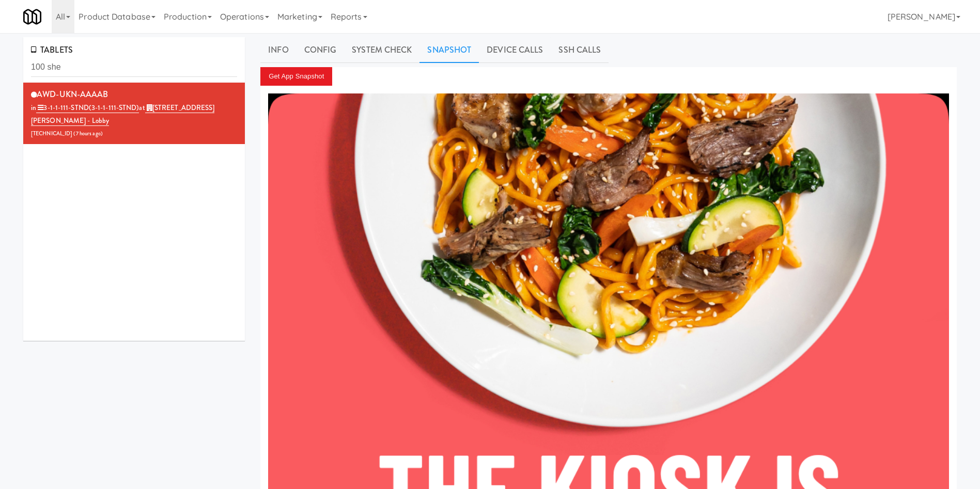  I want to click on span: (3-1-1-111-STND), so click(114, 107).